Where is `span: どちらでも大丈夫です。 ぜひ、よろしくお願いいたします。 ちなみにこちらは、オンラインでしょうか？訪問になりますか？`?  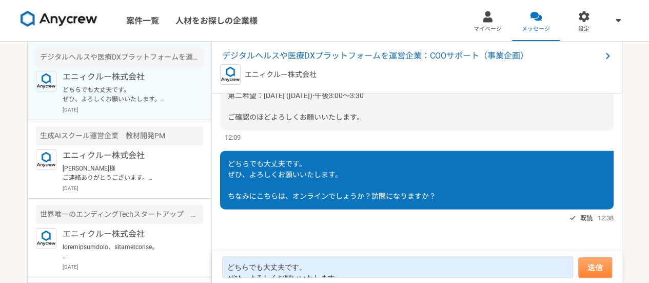 span: どちらでも大丈夫です。 ぜひ、よろしくお願いいたします。 ちなみにこちらは、オンラインでしょうか？訪問になりますか？ is located at coordinates (332, 179).